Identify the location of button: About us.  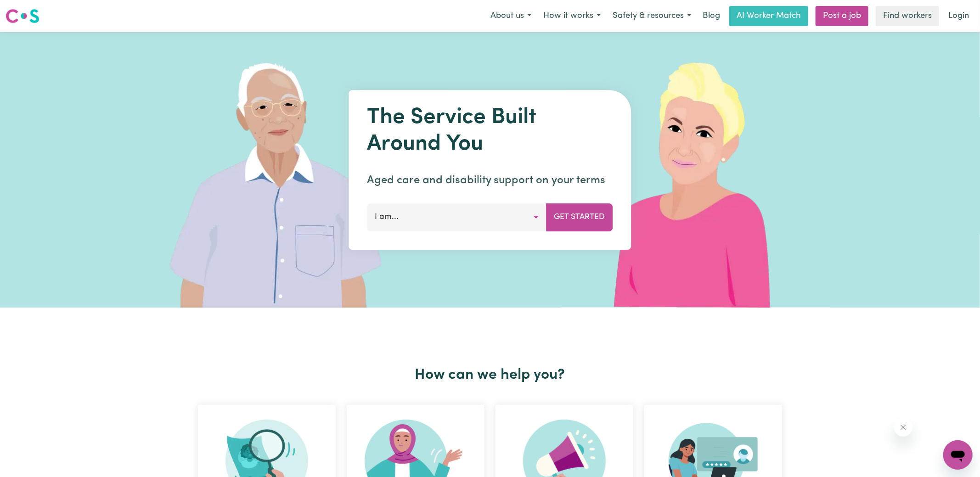
(511, 16).